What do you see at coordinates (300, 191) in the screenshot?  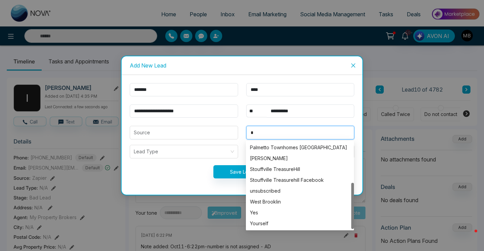 I see `div: unsubscribed` at bounding box center [300, 191].